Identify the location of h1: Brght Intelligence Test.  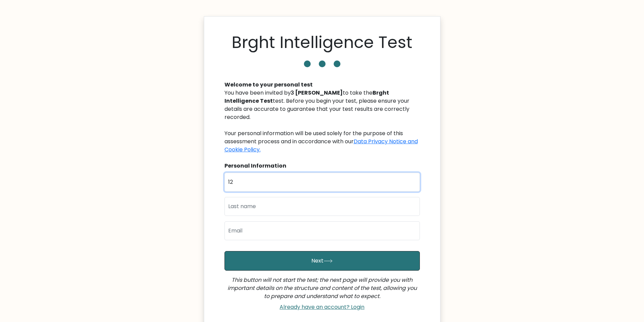
(322, 43).